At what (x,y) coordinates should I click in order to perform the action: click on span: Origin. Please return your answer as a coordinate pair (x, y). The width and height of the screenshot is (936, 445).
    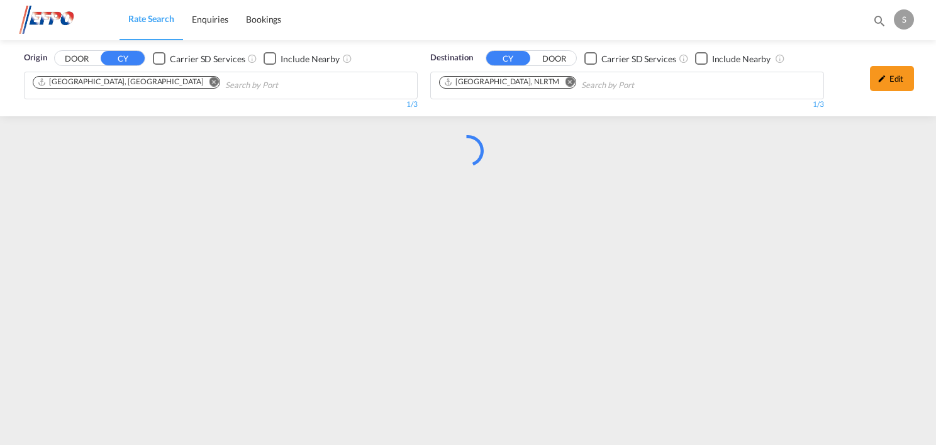
    Looking at the image, I should click on (35, 58).